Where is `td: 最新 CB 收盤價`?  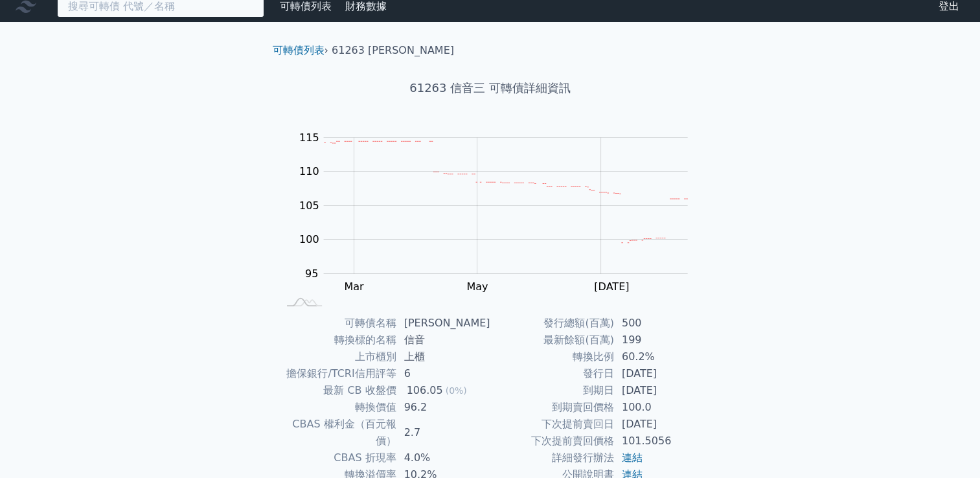
td: 最新 CB 收盤價 is located at coordinates (337, 391).